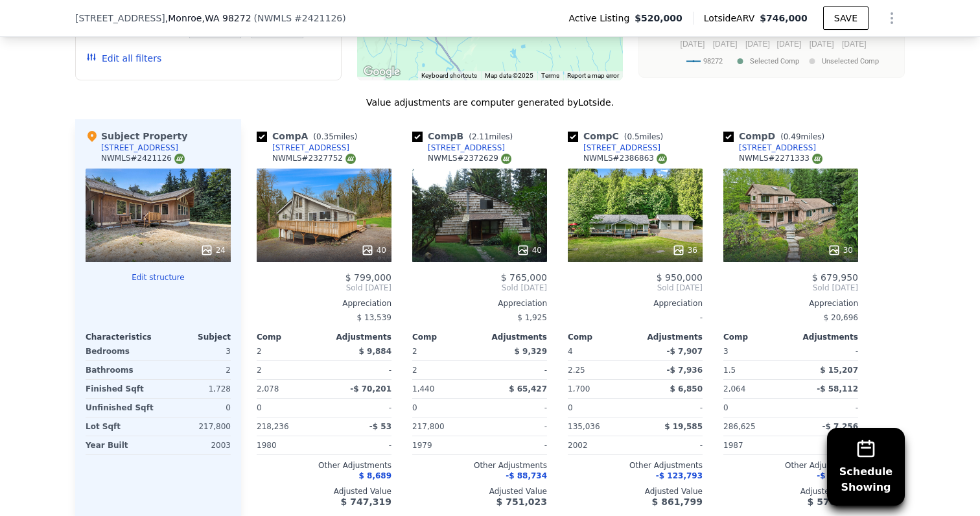 This screenshot has height=516, width=980. I want to click on span: Map data ©2025, so click(509, 76).